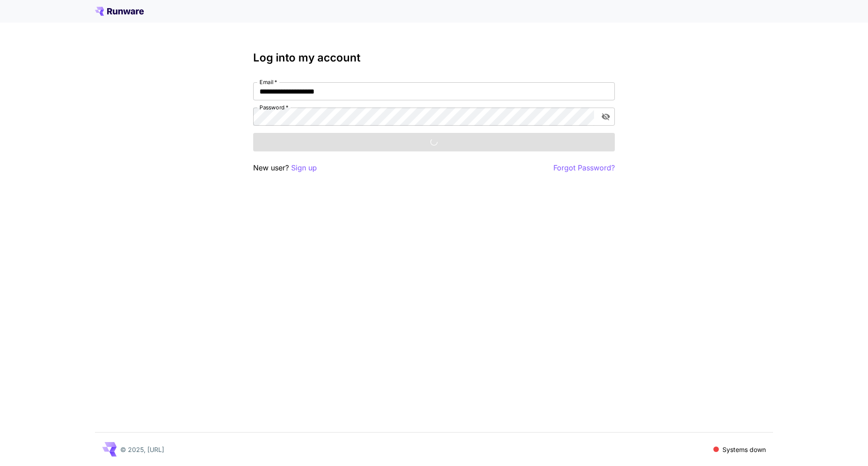  What do you see at coordinates (744, 449) in the screenshot?
I see `p: Systems down` at bounding box center [744, 449].